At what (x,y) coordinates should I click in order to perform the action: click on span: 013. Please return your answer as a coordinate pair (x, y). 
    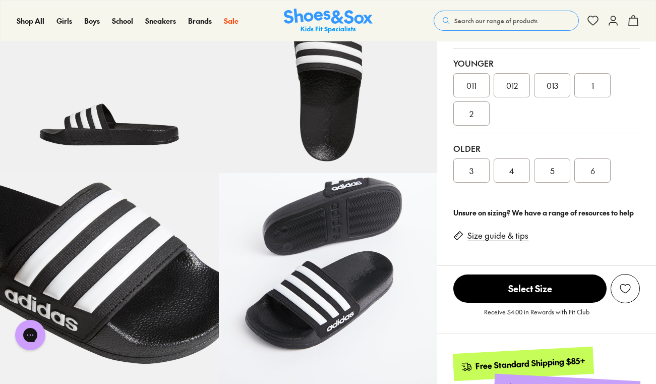
    Looking at the image, I should click on (552, 85).